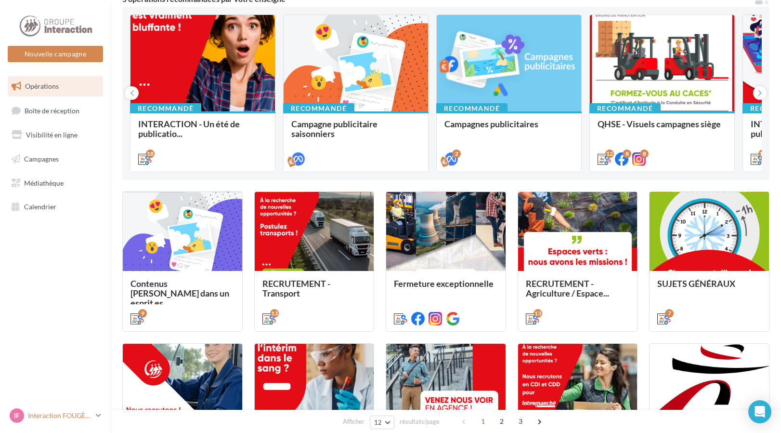  I want to click on span: résultats/page, so click(420, 421).